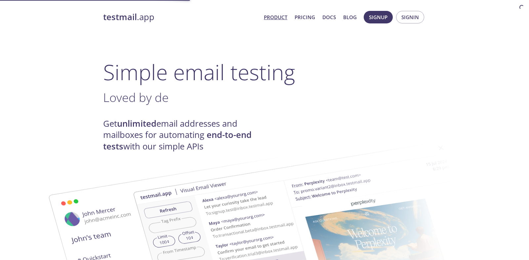 This screenshot has height=260, width=529. What do you see at coordinates (410, 17) in the screenshot?
I see `span: Signin` at bounding box center [410, 17].